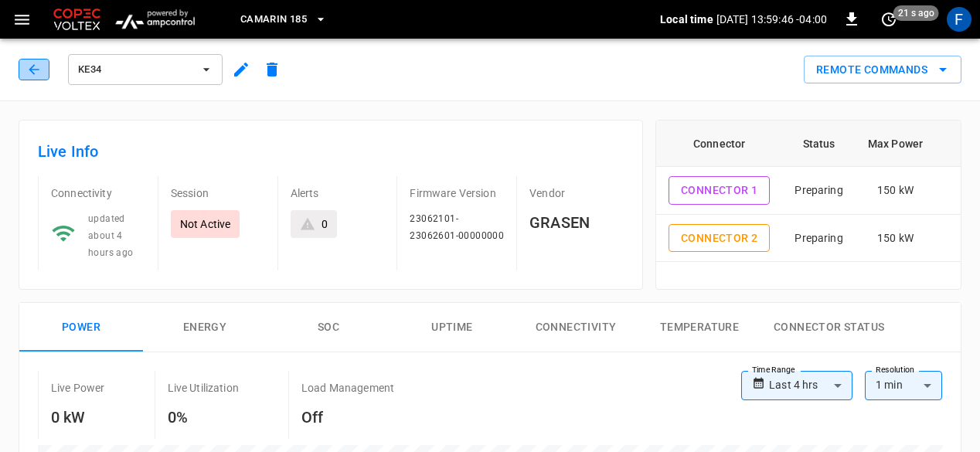  What do you see at coordinates (883, 70) in the screenshot?
I see `button: Remote Commands` at bounding box center [883, 70].